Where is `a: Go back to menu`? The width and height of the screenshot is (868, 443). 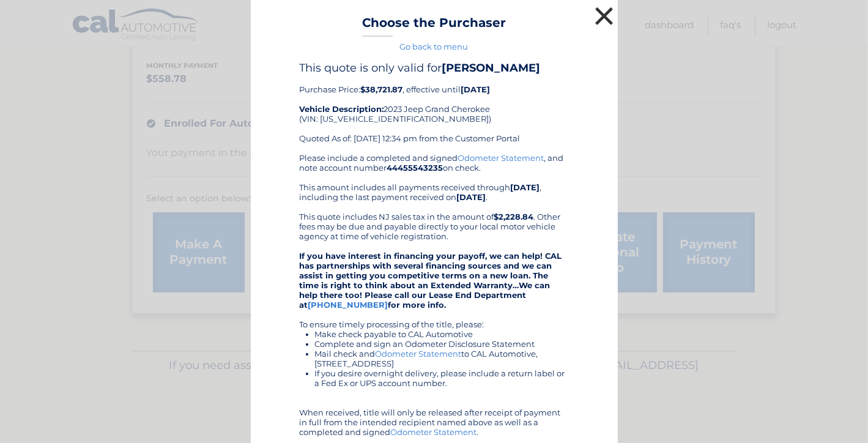 a: Go back to menu is located at coordinates (434, 46).